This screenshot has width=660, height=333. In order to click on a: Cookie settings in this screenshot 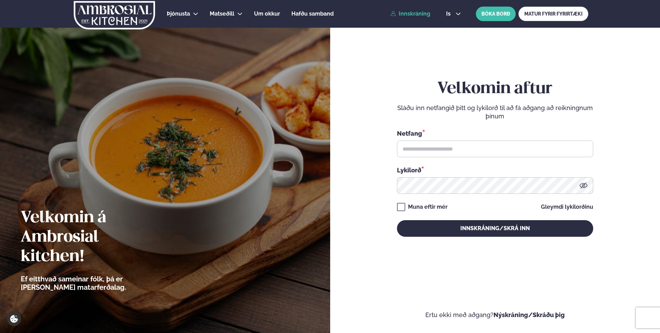, I will do `click(14, 319)`.